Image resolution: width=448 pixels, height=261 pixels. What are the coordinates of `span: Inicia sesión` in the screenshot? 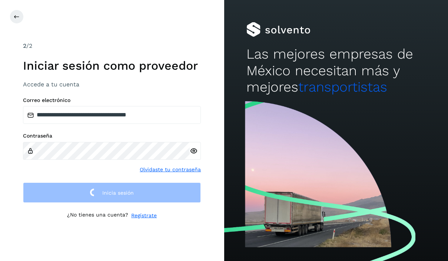 It's located at (118, 193).